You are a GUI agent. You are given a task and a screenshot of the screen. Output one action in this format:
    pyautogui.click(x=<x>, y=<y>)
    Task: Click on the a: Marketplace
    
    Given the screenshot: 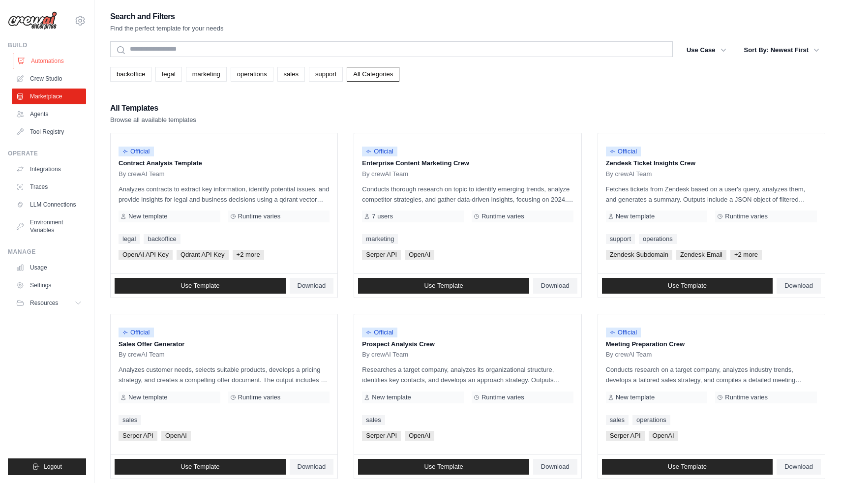 What is the action you would take?
    pyautogui.click(x=49, y=96)
    